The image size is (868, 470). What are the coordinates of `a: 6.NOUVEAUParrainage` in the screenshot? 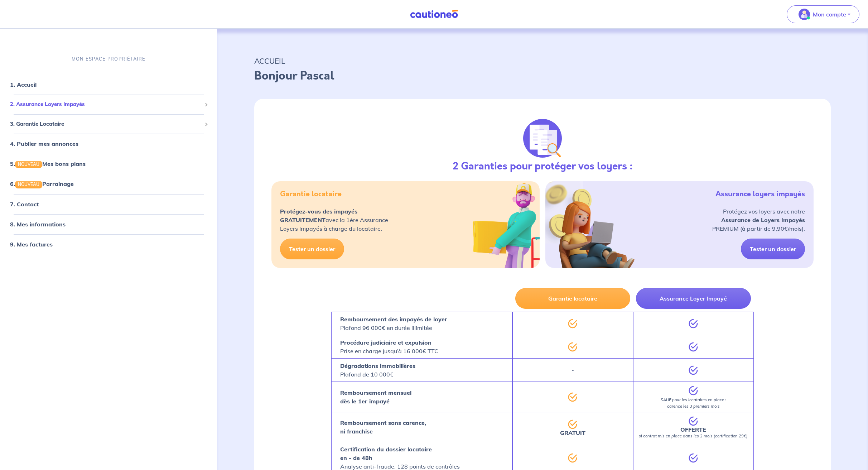 It's located at (42, 184).